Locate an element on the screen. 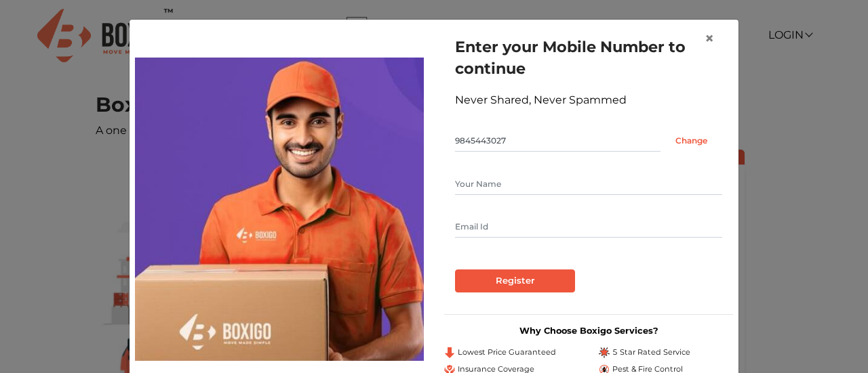  span: 5 Star Rated Service is located at coordinates (651, 352).